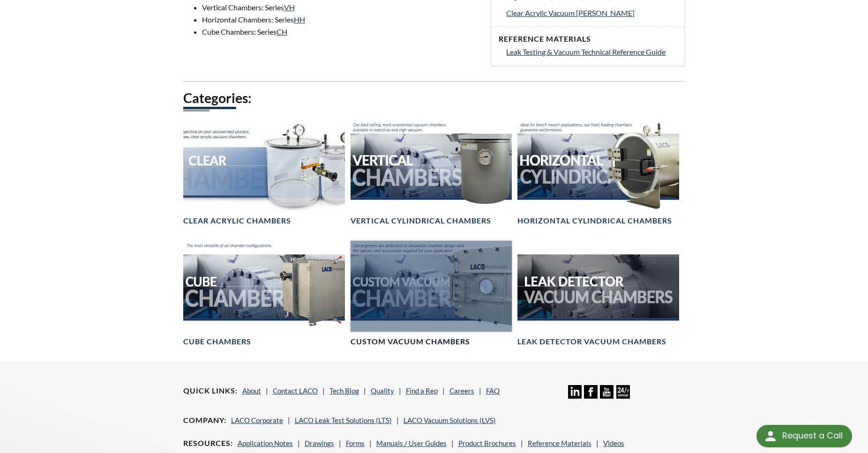  Describe the element at coordinates (613, 443) in the screenshot. I see `a: Videos` at that location.